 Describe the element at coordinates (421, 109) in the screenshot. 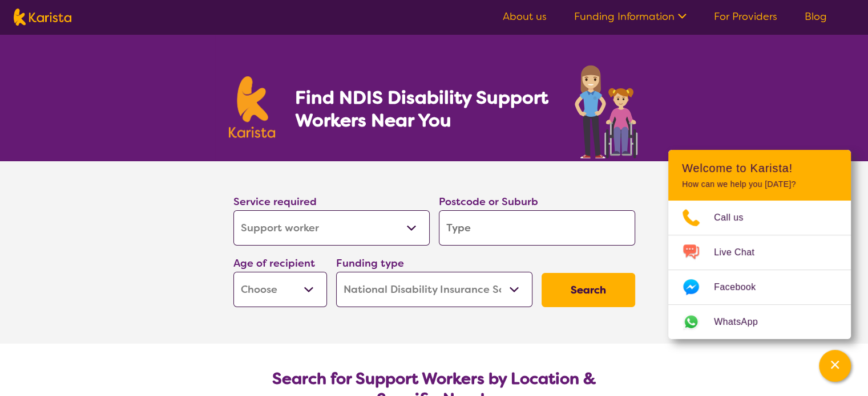

I see `h1: Find NDIS Disability Support Workers Near You` at that location.